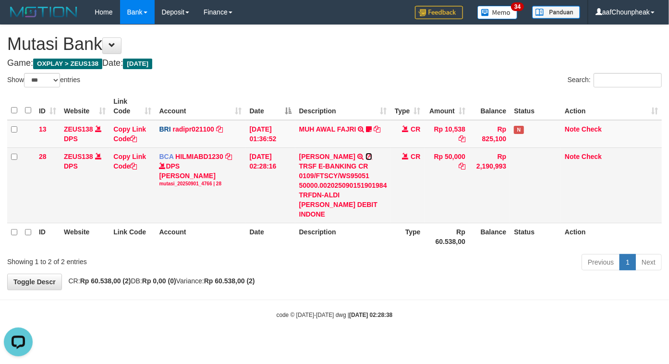  What do you see at coordinates (612, 236) in the screenshot?
I see `th: Action` at bounding box center [612, 236].